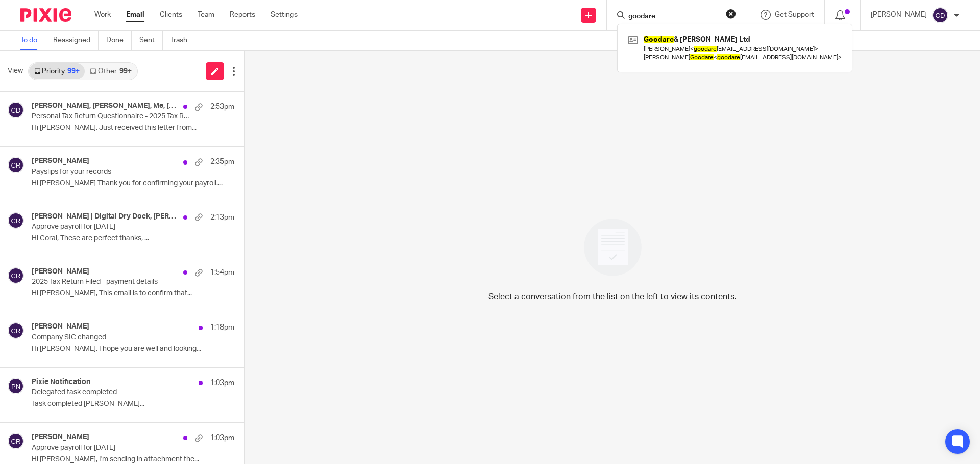  I want to click on img: image, so click(613, 247).